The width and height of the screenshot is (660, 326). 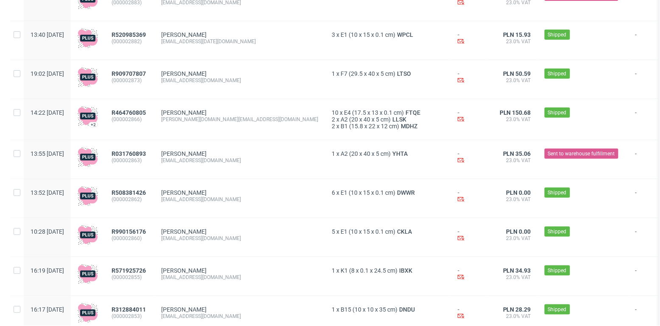 What do you see at coordinates (413, 113) in the screenshot?
I see `span: FTQE` at bounding box center [413, 113].